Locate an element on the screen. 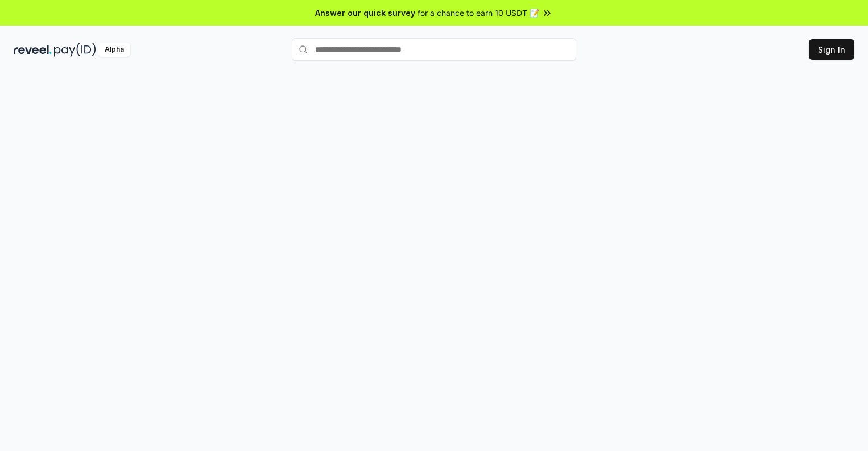  img: pay_id is located at coordinates (75, 50).